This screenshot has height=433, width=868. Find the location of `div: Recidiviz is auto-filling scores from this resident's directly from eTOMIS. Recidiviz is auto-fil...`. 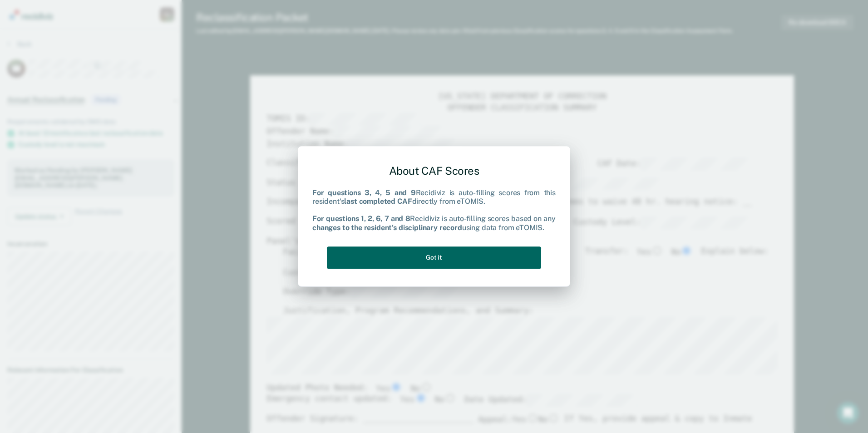

div: Recidiviz is auto-filling scores from this resident's directly from eTOMIS. Recidiviz is auto-fil... is located at coordinates (434, 210).